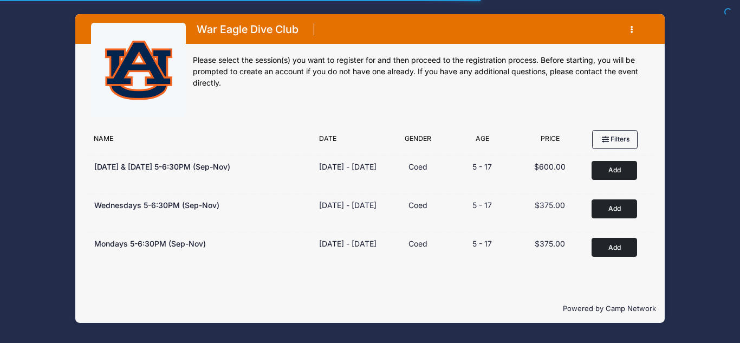 The image size is (740, 343). I want to click on img: logo, so click(139, 70).